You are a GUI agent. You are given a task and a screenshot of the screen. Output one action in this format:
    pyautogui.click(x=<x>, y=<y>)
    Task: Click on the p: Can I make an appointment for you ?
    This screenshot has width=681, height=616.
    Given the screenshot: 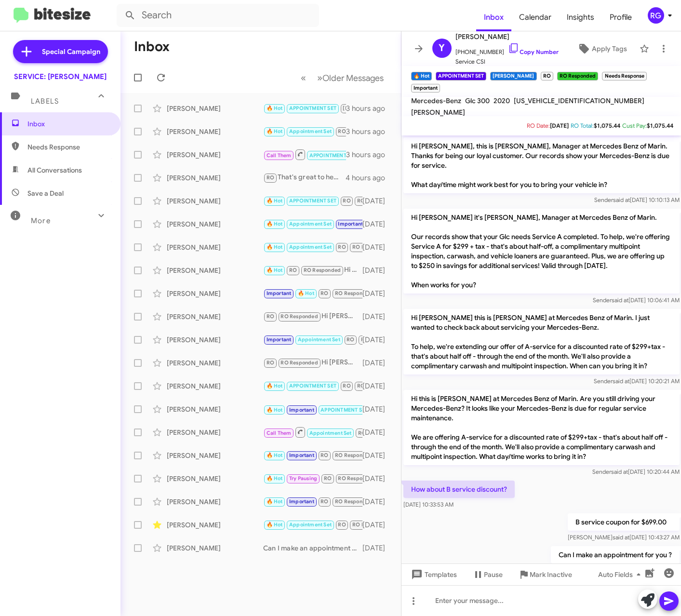 What is the action you would take?
    pyautogui.click(x=615, y=555)
    